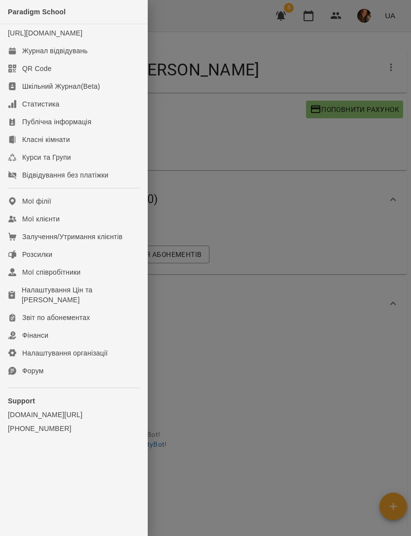  I want to click on div: Відвідування без платіжки, so click(65, 175).